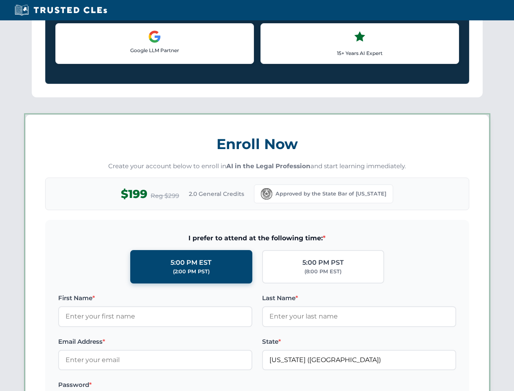 This screenshot has height=391, width=514. Describe the element at coordinates (165, 196) in the screenshot. I see `span: Reg $299` at that location.